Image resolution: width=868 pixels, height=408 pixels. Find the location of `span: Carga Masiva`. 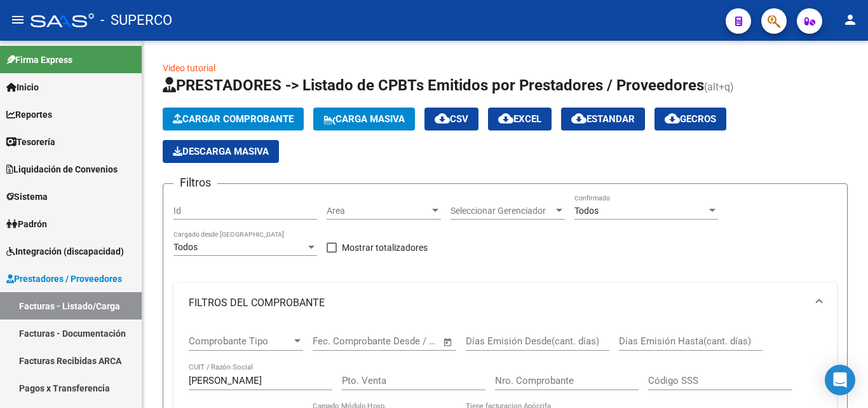

span: Carga Masiva is located at coordinates (364, 119).